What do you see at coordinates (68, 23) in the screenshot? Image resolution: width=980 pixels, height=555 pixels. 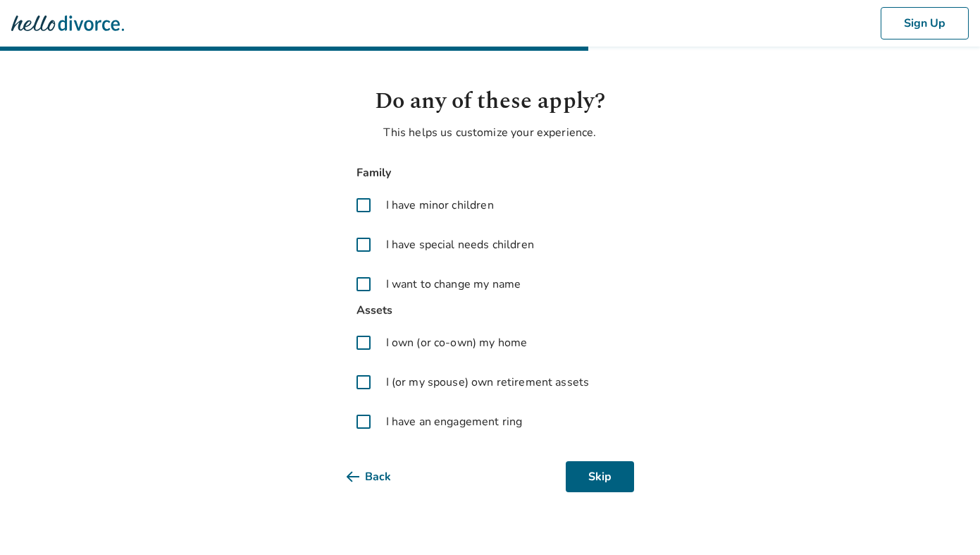 I see `img: Hello Divorce Logo` at bounding box center [68, 23].